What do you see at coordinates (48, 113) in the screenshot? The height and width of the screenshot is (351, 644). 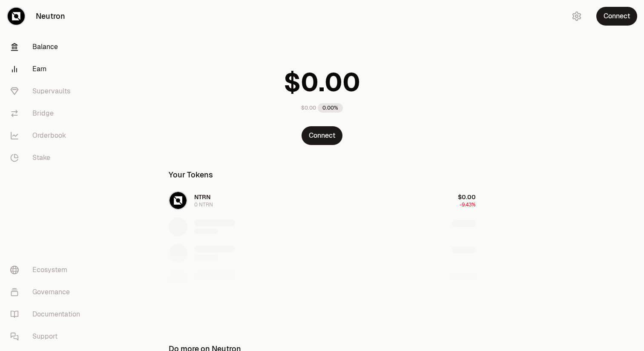 I see `a: Bridge` at bounding box center [48, 113].